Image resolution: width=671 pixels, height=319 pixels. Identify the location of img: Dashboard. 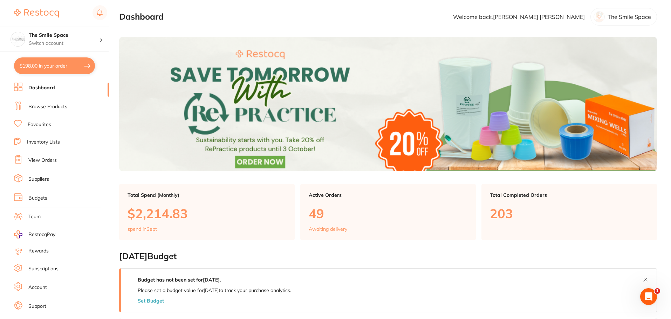
(388, 104).